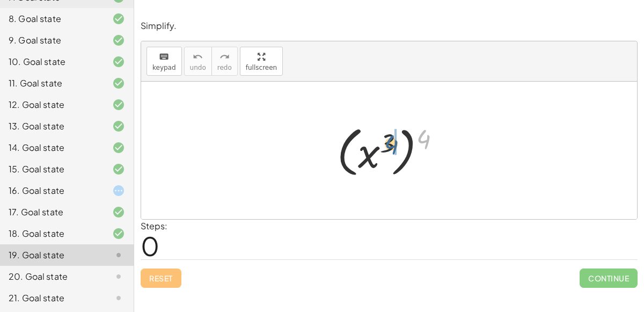  What do you see at coordinates (51, 298) in the screenshot?
I see `div: 21. Goal state` at bounding box center [51, 298].